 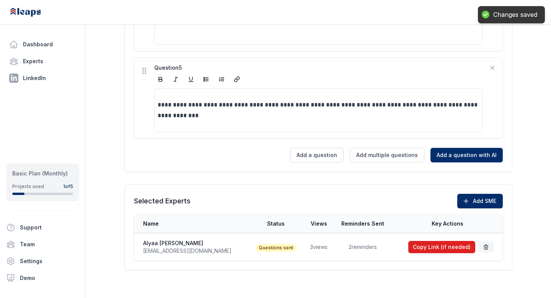 I want to click on button: Add Link, so click(x=237, y=79).